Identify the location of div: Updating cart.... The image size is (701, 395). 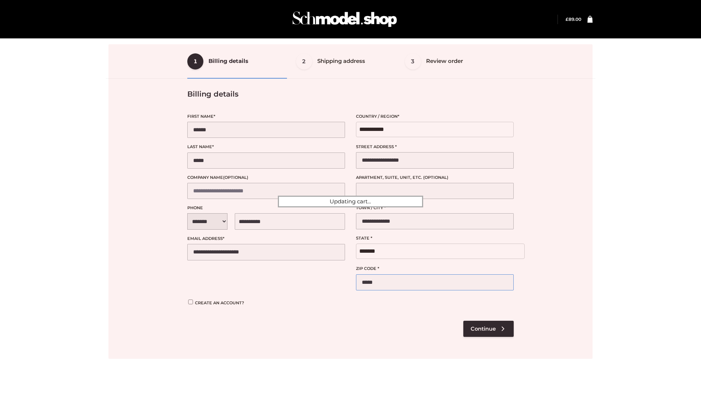
(351, 201).